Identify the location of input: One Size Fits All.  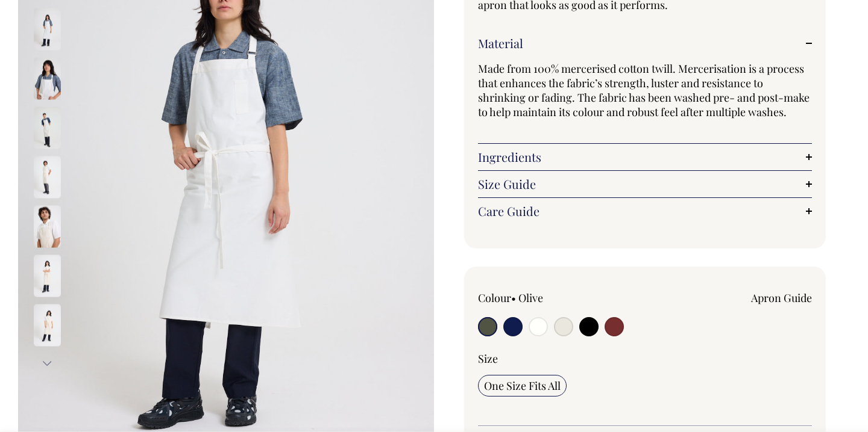
(522, 386).